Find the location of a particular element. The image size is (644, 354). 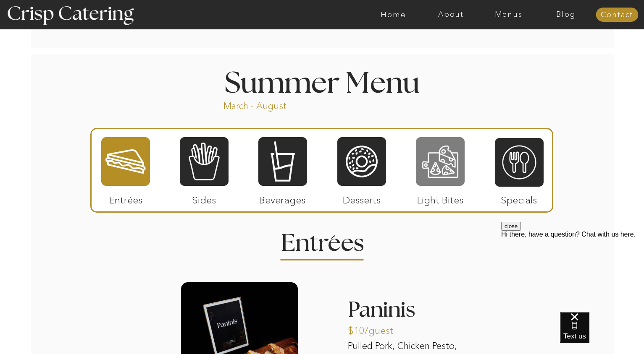

nav: About is located at coordinates (451, 15).